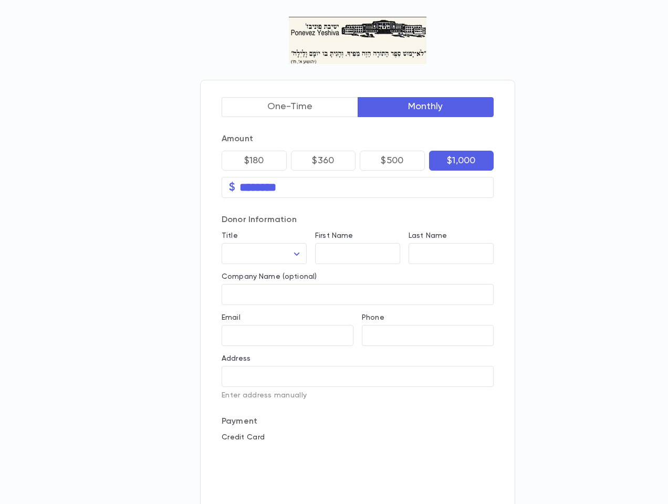  What do you see at coordinates (358, 40) in the screenshot?
I see `img: Logo` at bounding box center [358, 40].